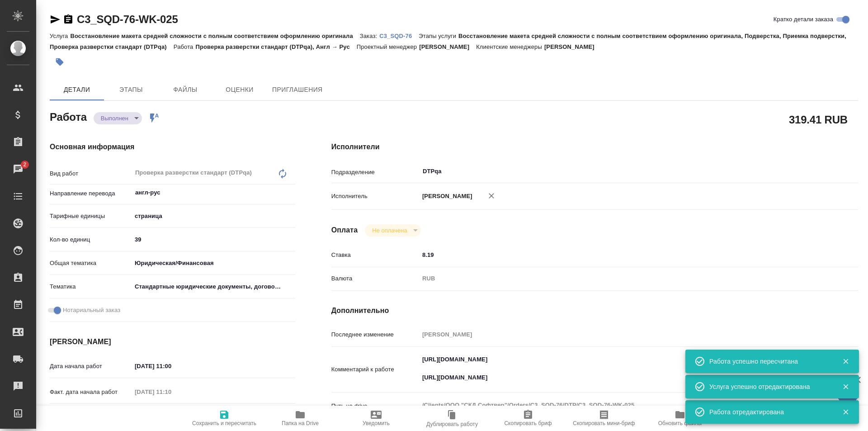  I want to click on button: Скопировать мини-бриф, so click(604, 419).